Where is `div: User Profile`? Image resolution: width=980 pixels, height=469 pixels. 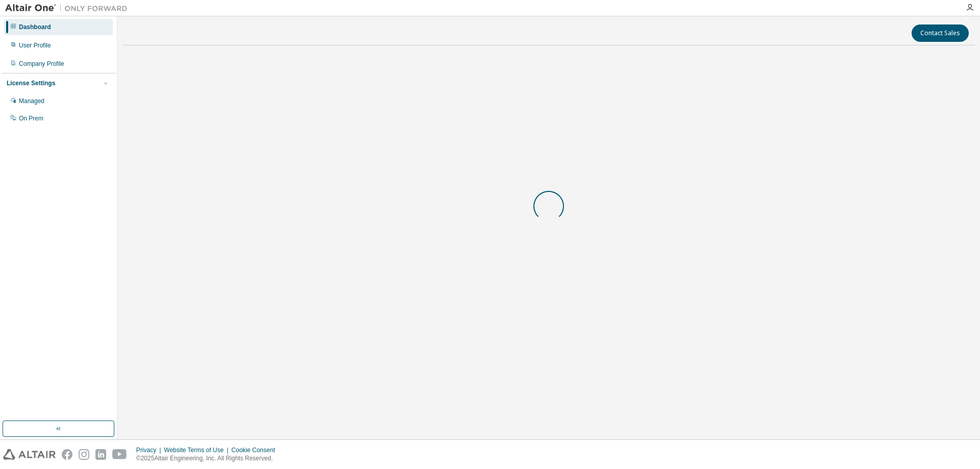
div: User Profile is located at coordinates (35, 46).